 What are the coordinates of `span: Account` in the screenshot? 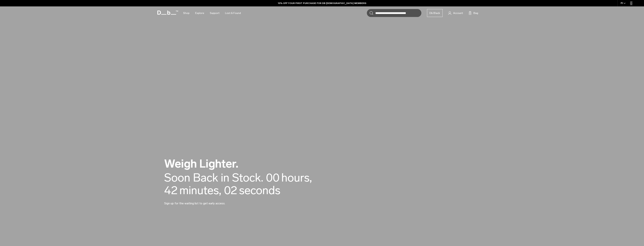 It's located at (458, 13).